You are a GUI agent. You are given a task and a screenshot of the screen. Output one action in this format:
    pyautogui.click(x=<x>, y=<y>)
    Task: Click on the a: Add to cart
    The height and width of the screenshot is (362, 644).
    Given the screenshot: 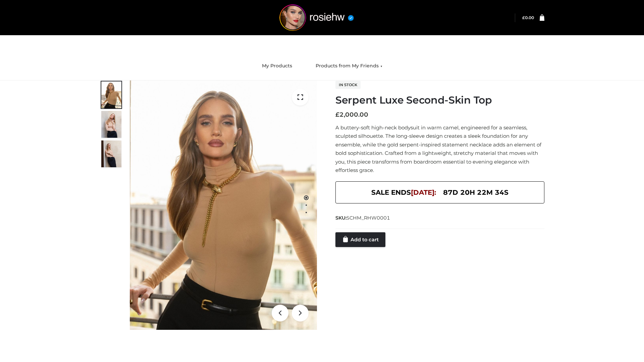 What is the action you would take?
    pyautogui.click(x=360, y=239)
    